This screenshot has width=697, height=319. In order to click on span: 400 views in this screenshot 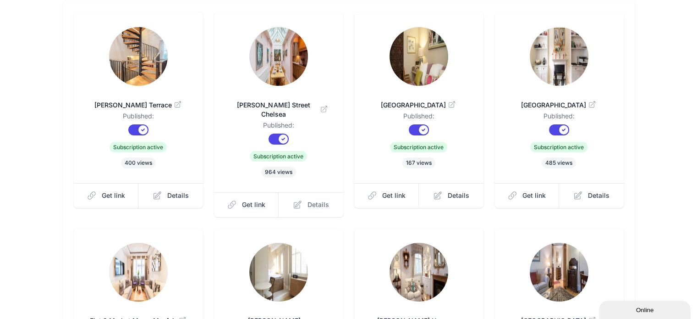, I will do `click(138, 163)`.